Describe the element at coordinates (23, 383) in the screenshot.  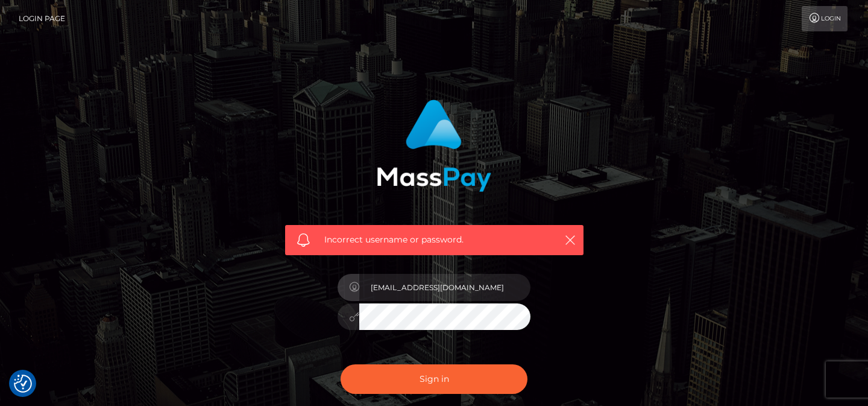
I see `img: Revisit consent button` at that location.